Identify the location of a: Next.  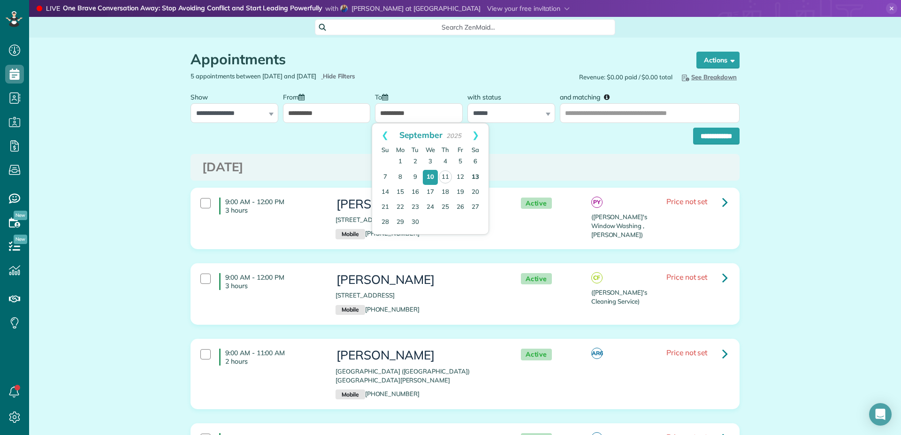
(475, 135).